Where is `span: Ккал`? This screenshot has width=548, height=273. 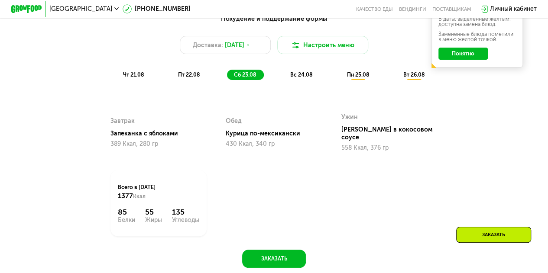
span: Ккал is located at coordinates (139, 262).